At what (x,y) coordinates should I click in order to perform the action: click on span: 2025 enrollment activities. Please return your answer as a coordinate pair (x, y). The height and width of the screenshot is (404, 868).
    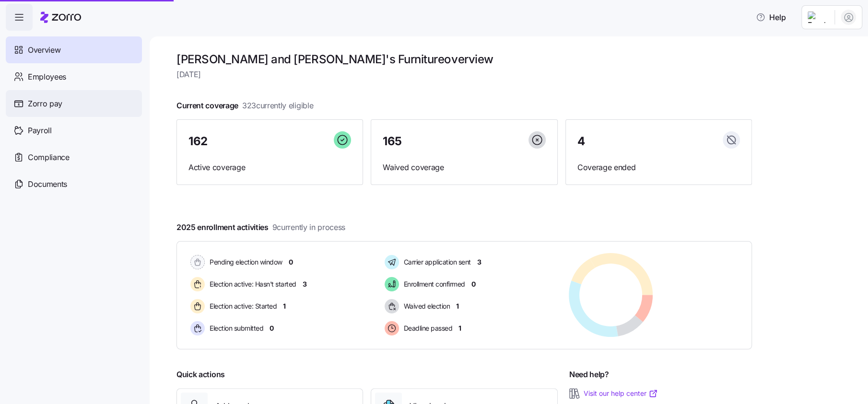
    Looking at the image, I should click on (261, 227).